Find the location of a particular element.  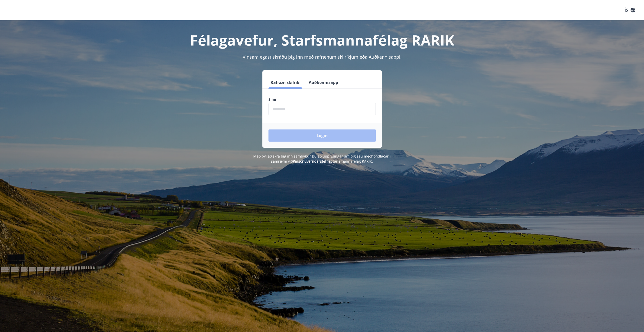

label: Sími is located at coordinates (322, 99).